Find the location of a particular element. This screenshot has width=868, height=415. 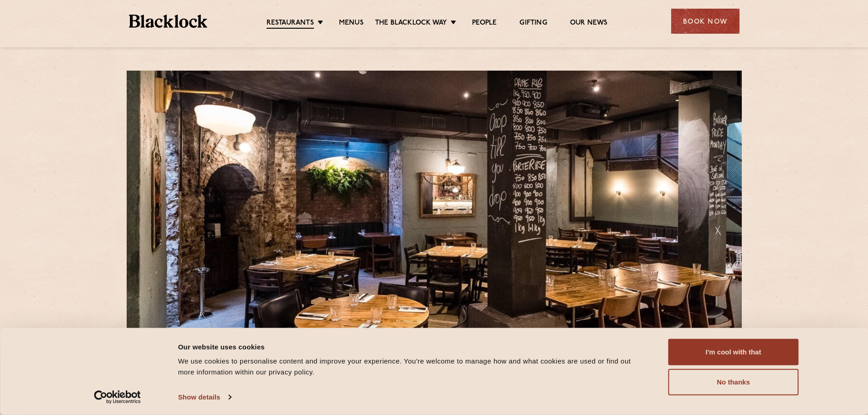

div: We use cookies to personalise content and improve your experience. You're welcome to manage how a... is located at coordinates (413, 367).